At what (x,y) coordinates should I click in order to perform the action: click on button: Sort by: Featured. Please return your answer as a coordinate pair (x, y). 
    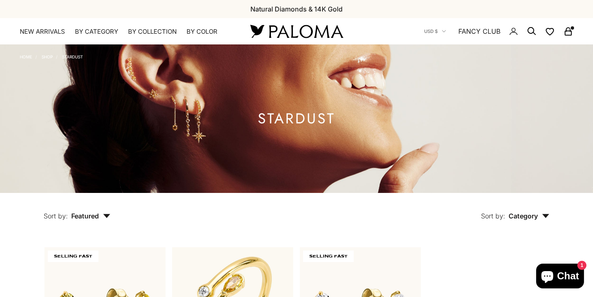
    Looking at the image, I should click on (77, 210).